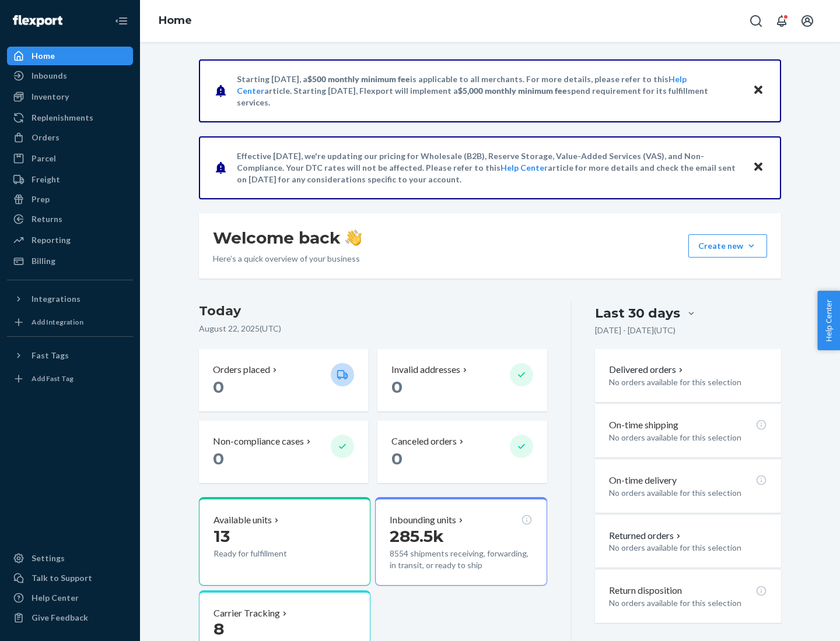  What do you see at coordinates (70, 97) in the screenshot?
I see `a: Inventory` at bounding box center [70, 97].